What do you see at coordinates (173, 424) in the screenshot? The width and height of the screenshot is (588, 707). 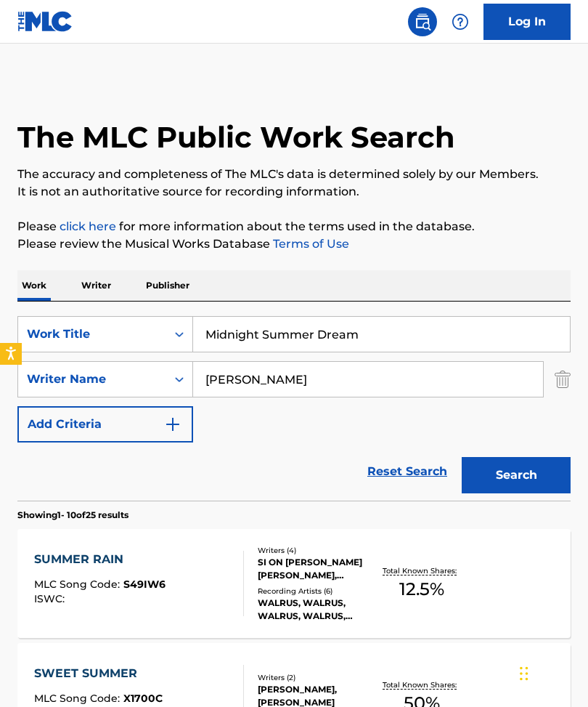 I see `img: 9d2ae6d4665cec9f34b9.svg` at bounding box center [173, 424].